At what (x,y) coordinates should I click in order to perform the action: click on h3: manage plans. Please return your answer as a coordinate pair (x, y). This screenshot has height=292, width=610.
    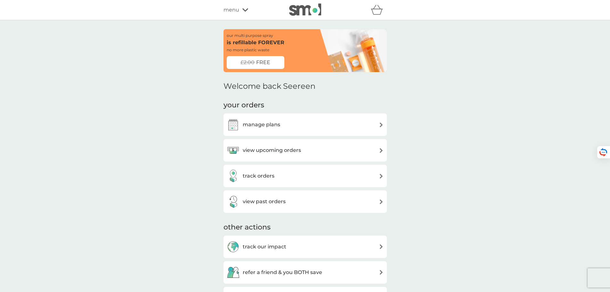
    Looking at the image, I should click on (261, 124).